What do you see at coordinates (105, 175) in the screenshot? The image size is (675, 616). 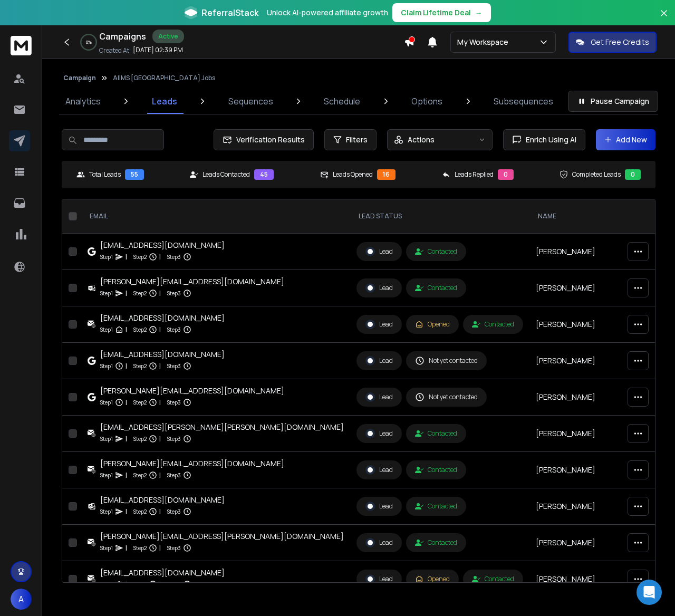 I see `p: Total Leads` at bounding box center [105, 175].